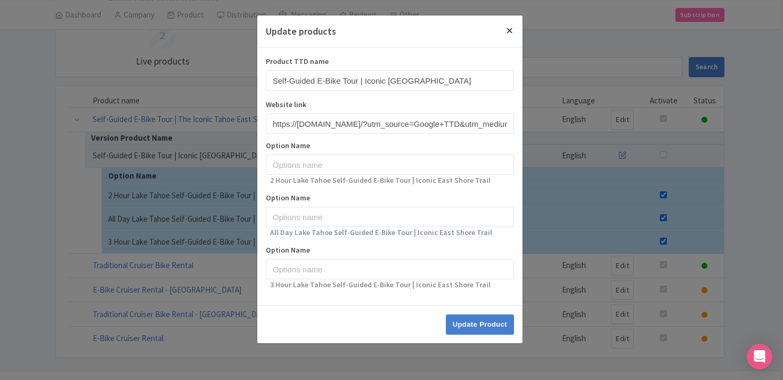  I want to click on span: 3 Hour Lake Tahoe Self-Guided E-Bike Tour | Iconic East Shore Trail, so click(380, 284).